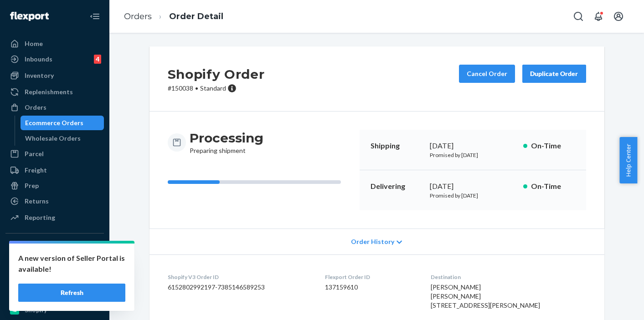 Image resolution: width=644 pixels, height=320 pixels. What do you see at coordinates (40, 218) in the screenshot?
I see `div: Reporting` at bounding box center [40, 218].